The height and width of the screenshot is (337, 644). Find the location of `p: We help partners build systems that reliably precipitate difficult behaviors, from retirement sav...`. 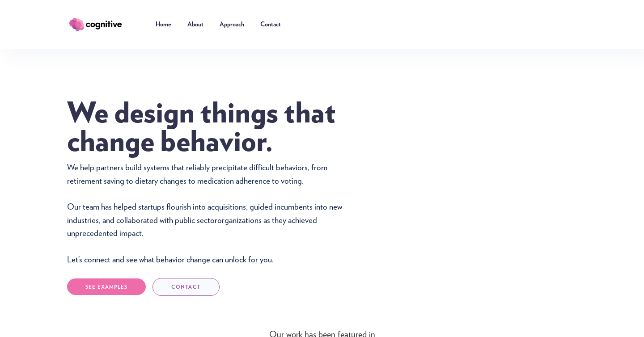

p: We help partners build systems that reliably precipitate difficult behaviors, from retirement sav... is located at coordinates (210, 214).